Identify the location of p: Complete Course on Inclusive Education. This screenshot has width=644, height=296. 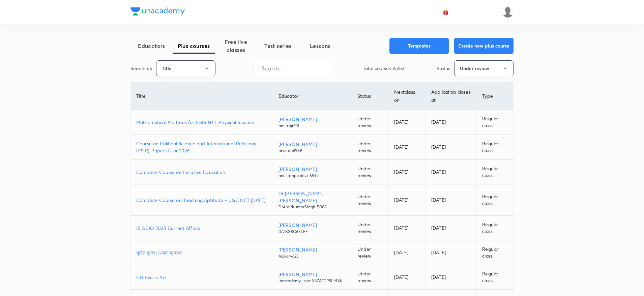
(202, 172).